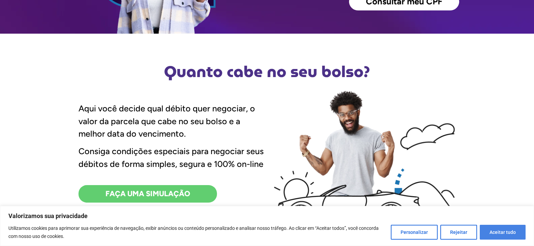 This screenshot has width=534, height=246. Describe the element at coordinates (148, 194) in the screenshot. I see `span: FAÇA UMA SIMULAÇÃO` at that location.